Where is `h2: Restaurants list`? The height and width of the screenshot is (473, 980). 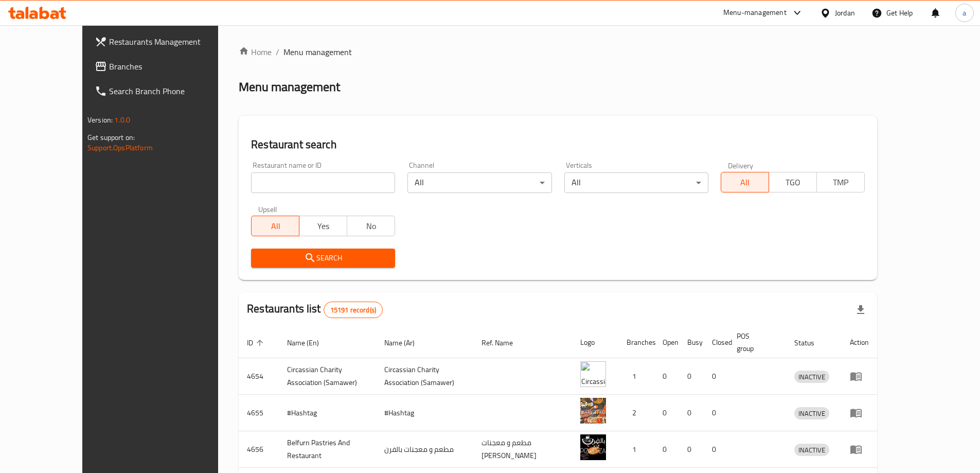
h2: Restaurants list is located at coordinates (315, 310).